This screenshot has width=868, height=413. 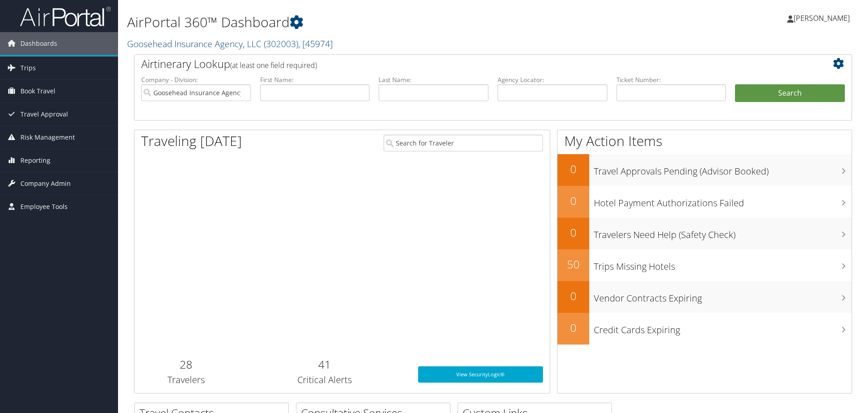 I want to click on span: Trips, so click(x=29, y=68).